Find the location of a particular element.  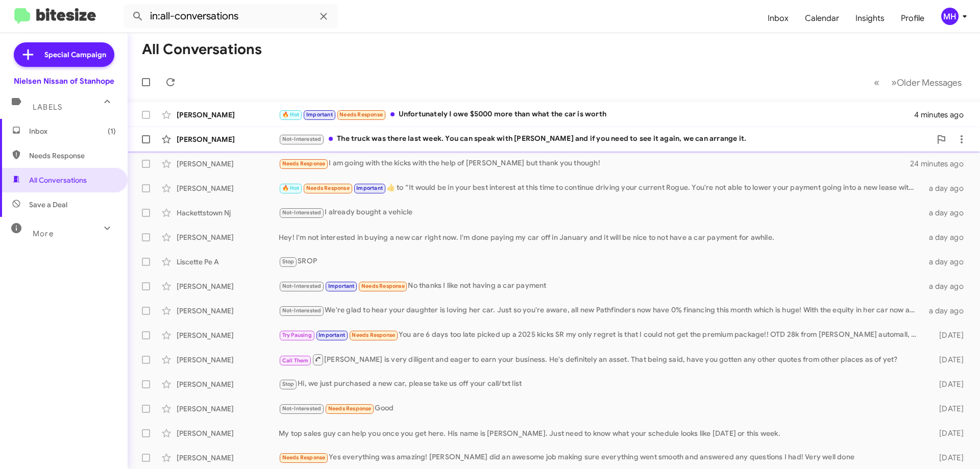

a: Profile is located at coordinates (913, 18).